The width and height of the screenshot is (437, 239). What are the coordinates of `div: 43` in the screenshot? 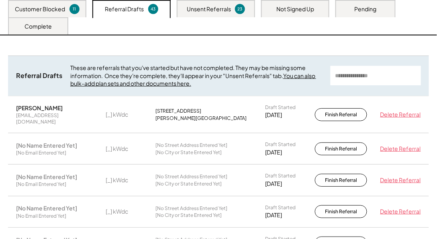 It's located at (153, 9).